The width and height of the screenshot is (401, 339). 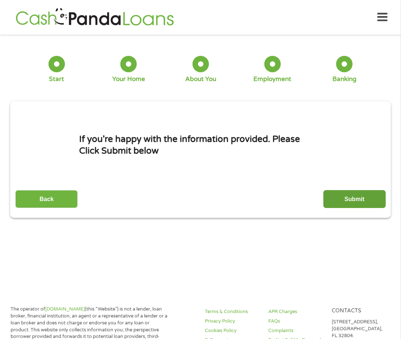 What do you see at coordinates (354, 199) in the screenshot?
I see `input: Submit` at bounding box center [354, 199].